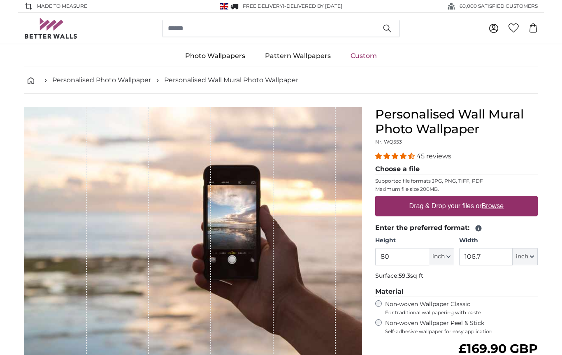 The width and height of the screenshot is (562, 355). I want to click on p: Supported file formats JPG, PNG, TIFF, PDF, so click(456, 181).